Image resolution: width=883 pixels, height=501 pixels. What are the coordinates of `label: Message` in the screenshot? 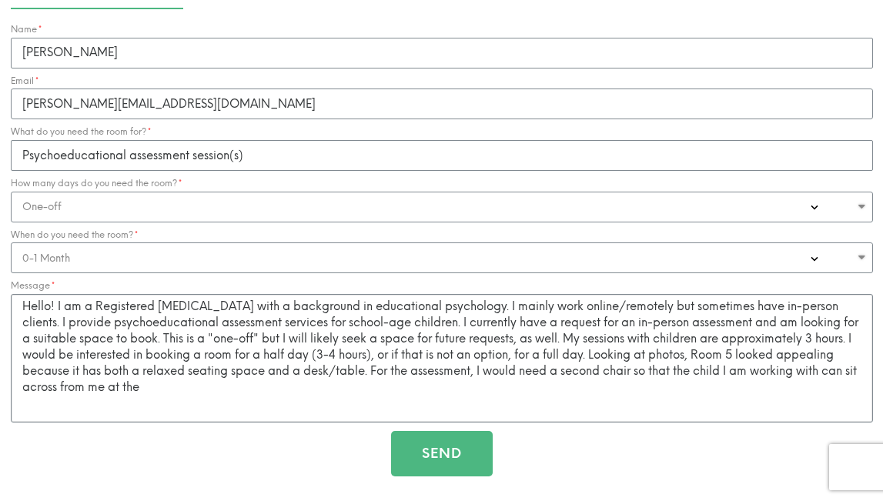 It's located at (32, 286).